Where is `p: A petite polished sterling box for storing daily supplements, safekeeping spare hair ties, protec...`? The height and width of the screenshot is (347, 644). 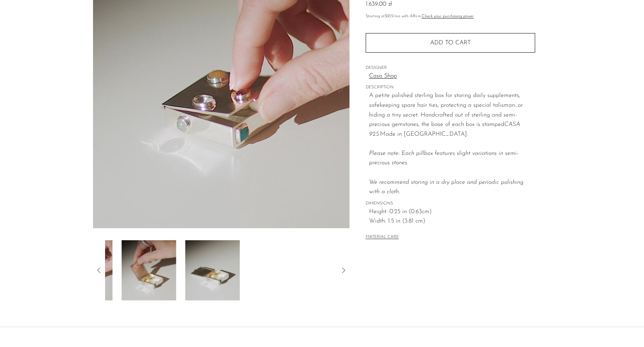
p: A petite polished sterling box for storing daily supplements, safekeeping spare hair ties, protec... is located at coordinates (452, 144).